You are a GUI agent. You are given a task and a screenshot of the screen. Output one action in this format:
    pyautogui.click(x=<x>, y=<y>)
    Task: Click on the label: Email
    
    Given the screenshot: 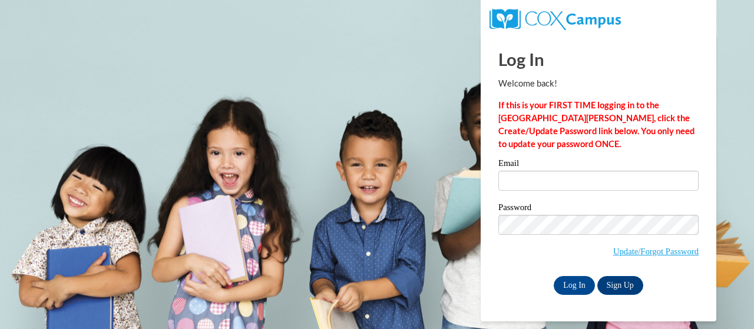 What is the action you would take?
    pyautogui.click(x=599, y=165)
    